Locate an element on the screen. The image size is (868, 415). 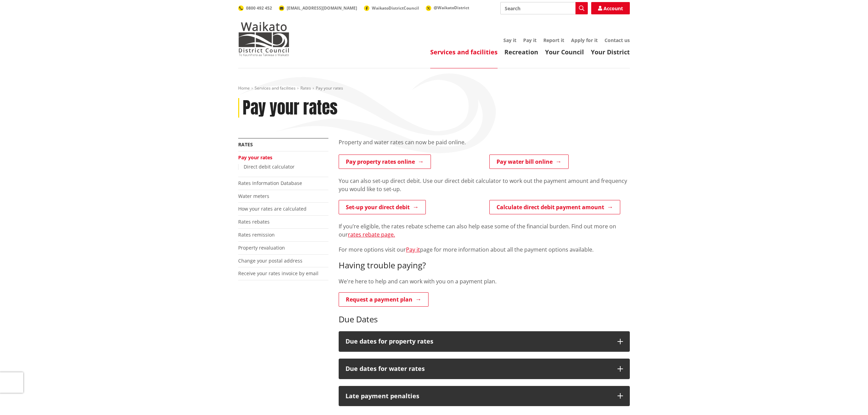
a: Home is located at coordinates (244, 88).